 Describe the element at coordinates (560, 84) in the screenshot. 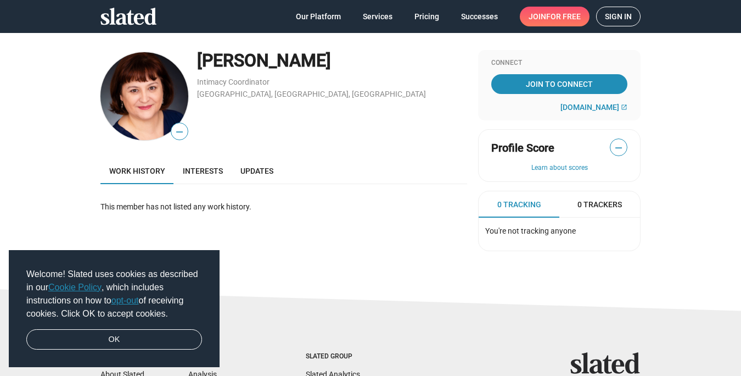

I see `span: Join To Connect` at that location.